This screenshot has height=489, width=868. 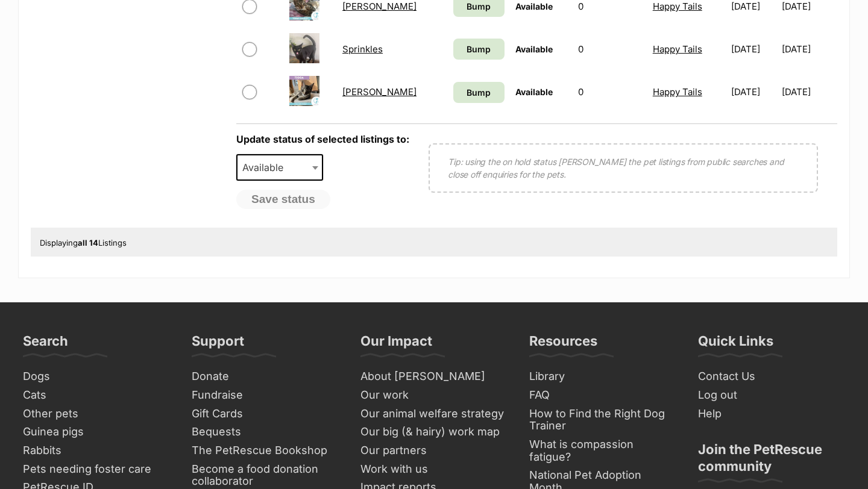 What do you see at coordinates (434, 395) in the screenshot?
I see `a: Our work` at bounding box center [434, 395].